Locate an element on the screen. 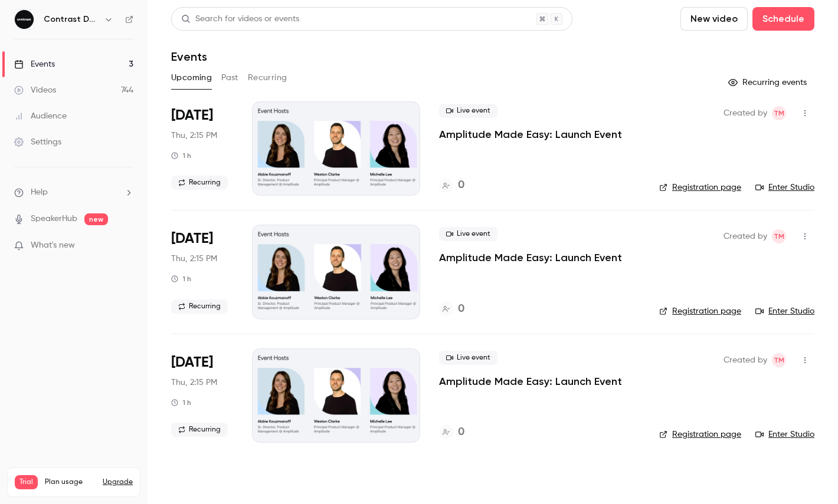  li: help-dropdown-opener is located at coordinates (74, 192).